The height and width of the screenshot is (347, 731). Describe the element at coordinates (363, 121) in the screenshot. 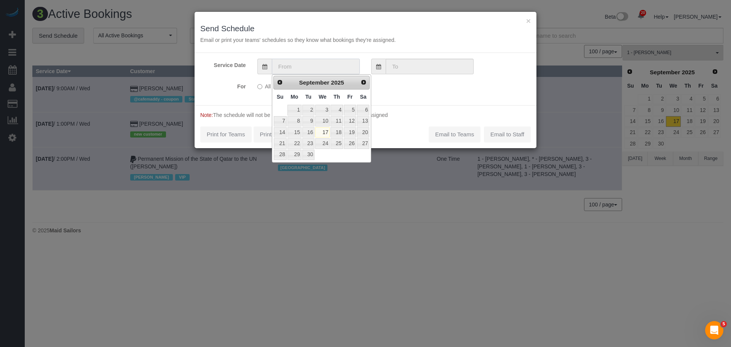

I see `a: 13` at that location.